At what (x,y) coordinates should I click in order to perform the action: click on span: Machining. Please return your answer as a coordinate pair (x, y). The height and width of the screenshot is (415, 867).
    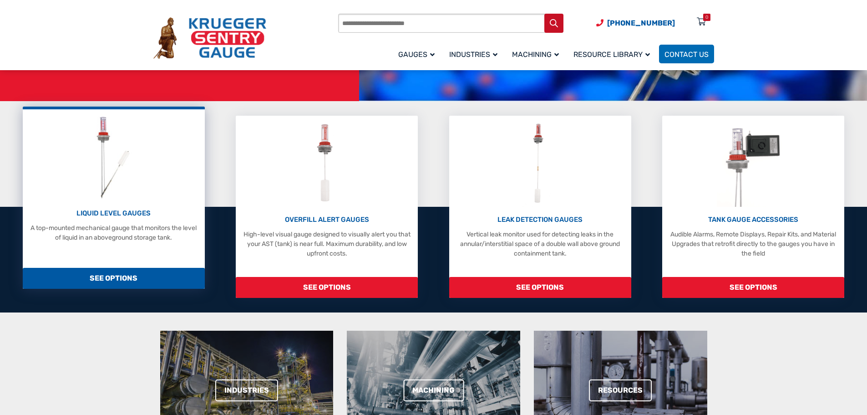
    Looking at the image, I should click on (535, 54).